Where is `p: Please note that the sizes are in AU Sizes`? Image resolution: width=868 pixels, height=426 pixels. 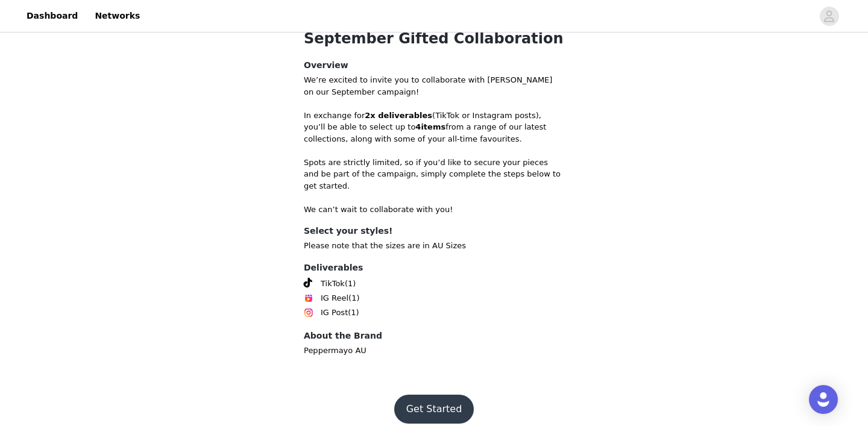
p: Please note that the sizes are in AU Sizes is located at coordinates (434, 246).